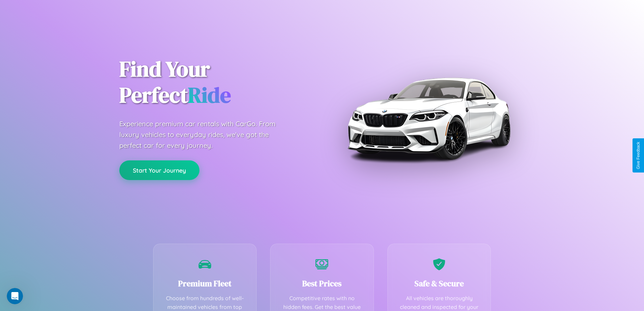  Describe the element at coordinates (439, 283) in the screenshot. I see `h3: Safe & Secure` at that location.